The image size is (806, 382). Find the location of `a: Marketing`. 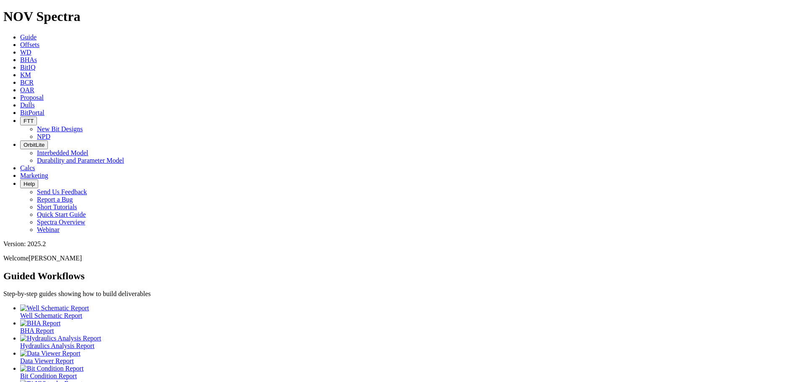

a: Marketing is located at coordinates (34, 175).